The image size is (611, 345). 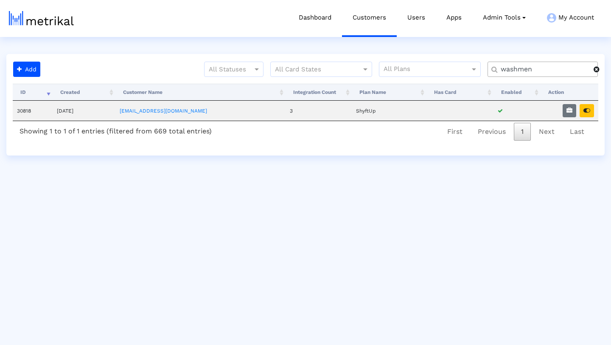 I want to click on a: 1, so click(x=523, y=132).